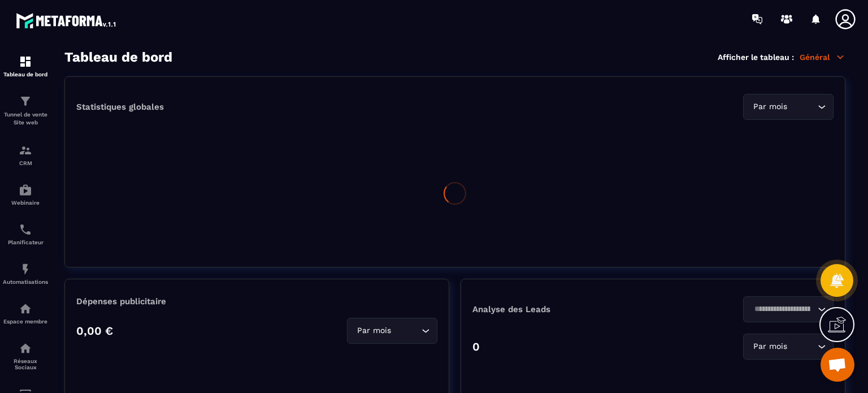 The height and width of the screenshot is (393, 868). I want to click on a: schedulerschedulerPlanificateur, so click(25, 234).